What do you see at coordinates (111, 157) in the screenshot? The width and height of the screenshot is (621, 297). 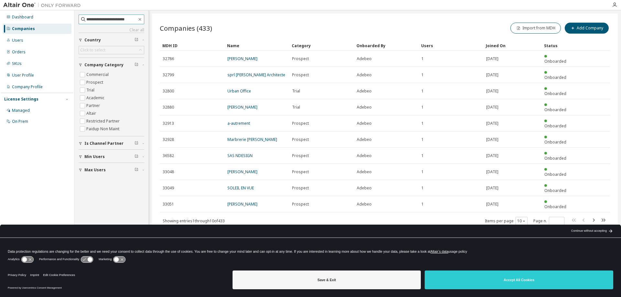 I see `button: Min Users` at bounding box center [111, 157].